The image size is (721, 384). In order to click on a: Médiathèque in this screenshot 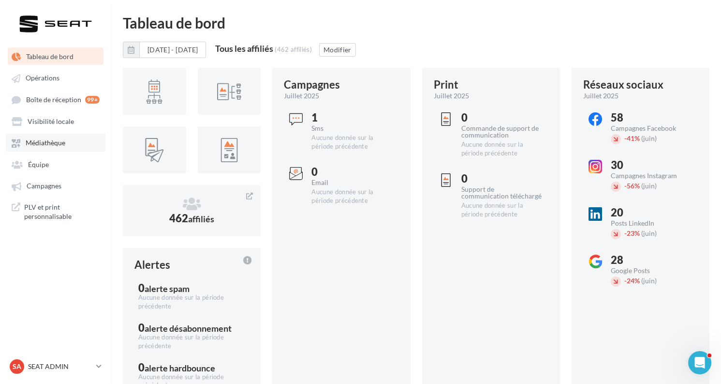, I will do `click(56, 142)`.